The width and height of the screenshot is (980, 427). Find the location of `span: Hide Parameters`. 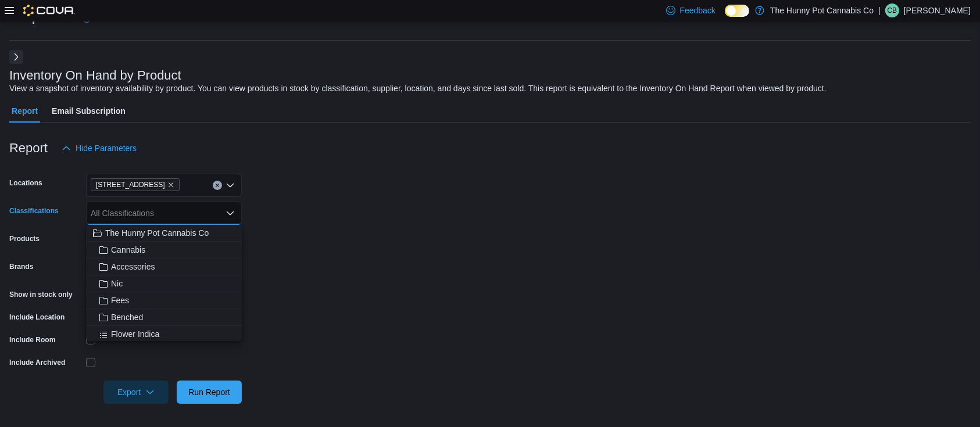

span: Hide Parameters is located at coordinates (105, 148).